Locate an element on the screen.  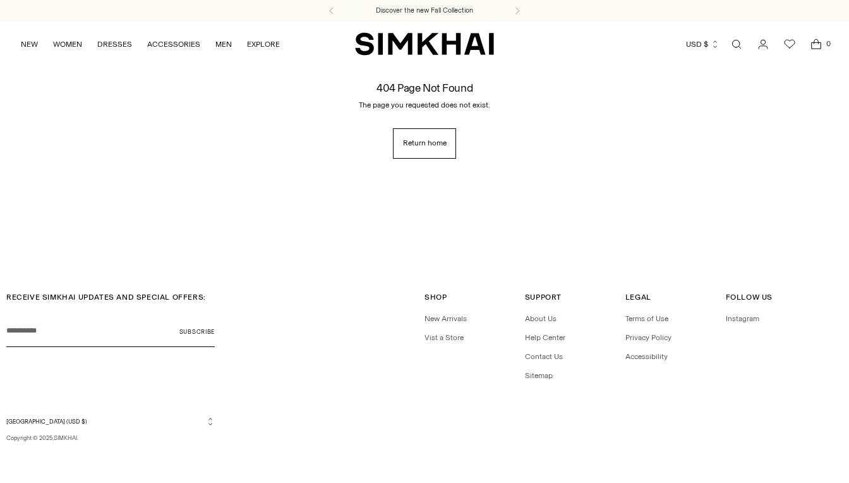
a: Discover the new Fall Collection is located at coordinates (425, 11).